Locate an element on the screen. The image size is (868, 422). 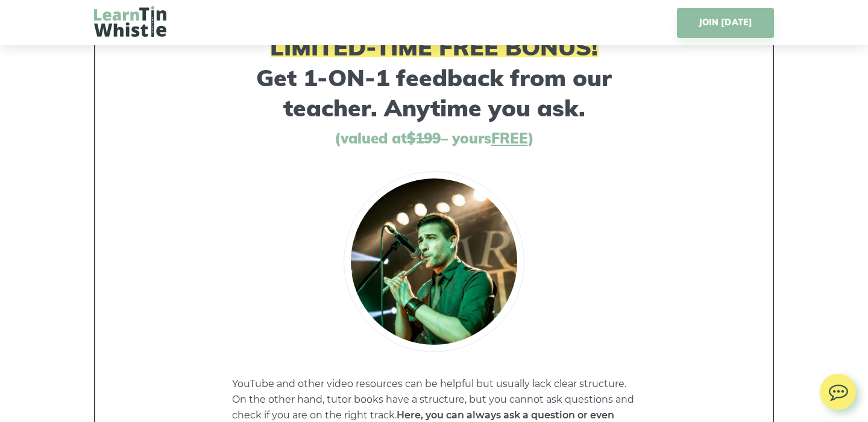
h4: (valued at – yours ) is located at coordinates (434, 138).